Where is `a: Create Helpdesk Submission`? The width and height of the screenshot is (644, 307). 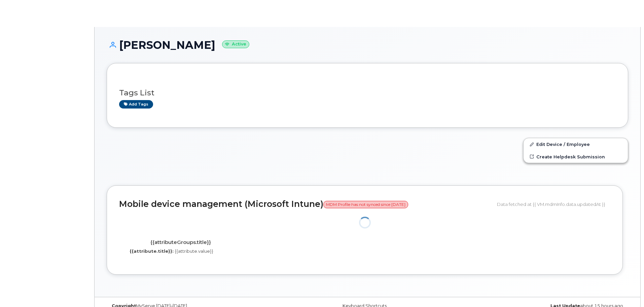
a: Create Helpdesk Submission is located at coordinates (576, 157).